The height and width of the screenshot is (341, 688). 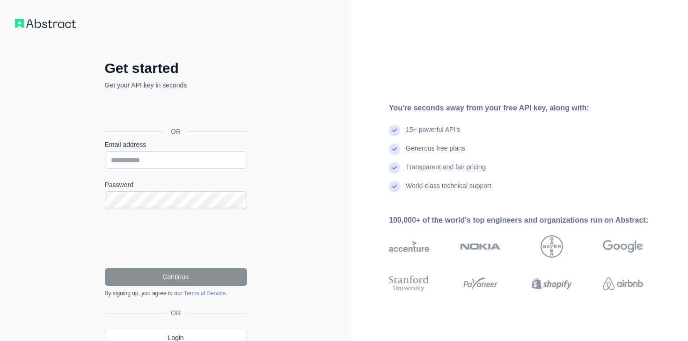 I want to click on button: Continue, so click(x=176, y=277).